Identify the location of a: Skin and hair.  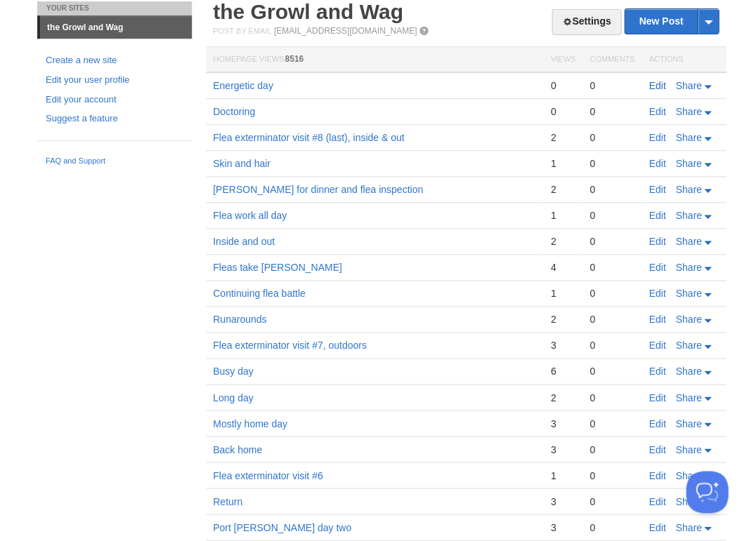
(242, 164).